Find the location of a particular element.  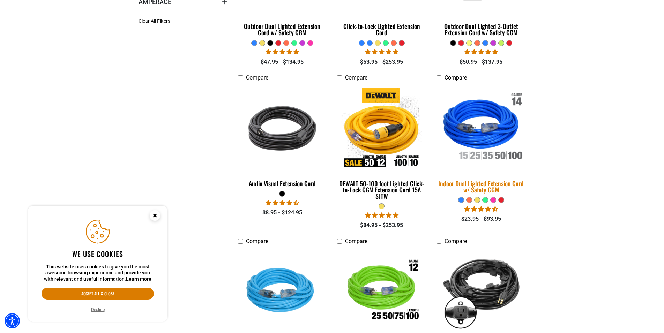

span: Clear All Filters is located at coordinates (154, 21).